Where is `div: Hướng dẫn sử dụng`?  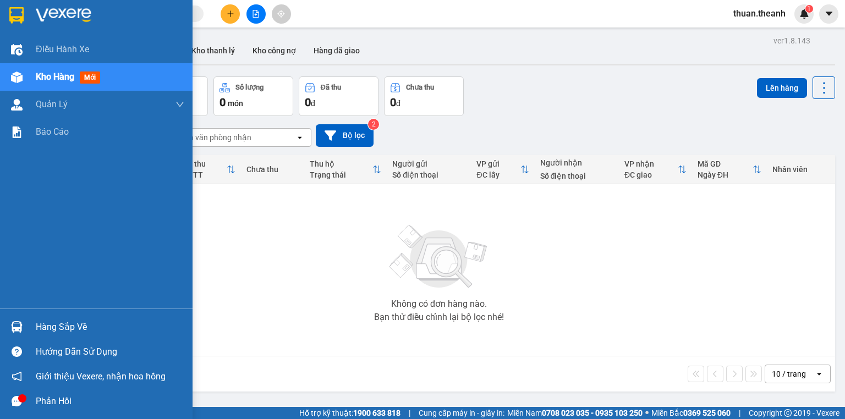 div: Hướng dẫn sử dụng is located at coordinates (110, 352).